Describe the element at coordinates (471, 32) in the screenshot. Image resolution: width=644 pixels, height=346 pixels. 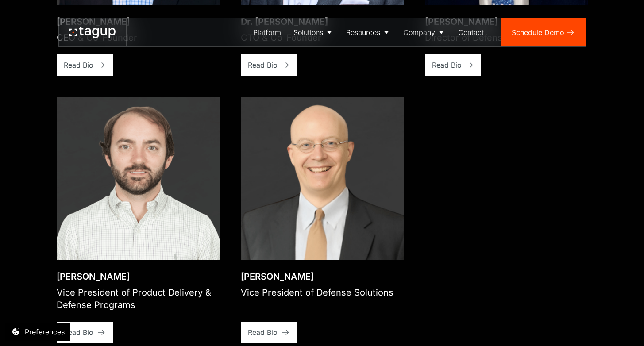
I see `div: Contact` at that location.